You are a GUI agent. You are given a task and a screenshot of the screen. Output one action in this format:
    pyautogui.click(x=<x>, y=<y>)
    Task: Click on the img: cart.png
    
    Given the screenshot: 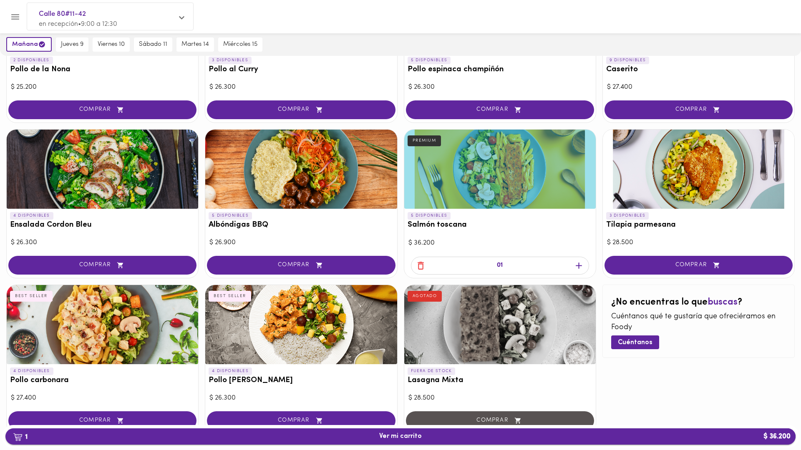 What is the action you would take?
    pyautogui.click(x=18, y=438)
    